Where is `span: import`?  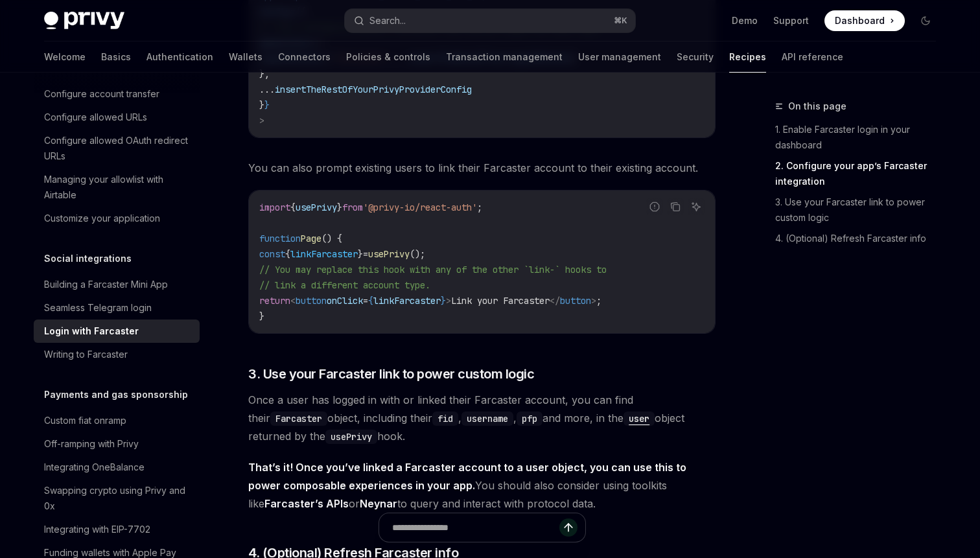
span: import is located at coordinates (274, 207).